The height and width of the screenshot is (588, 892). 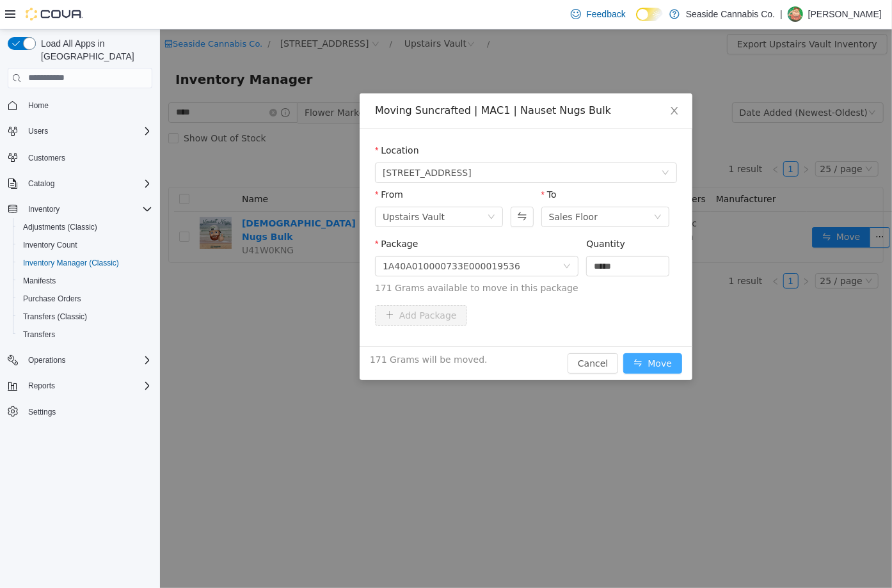 What do you see at coordinates (42, 412) in the screenshot?
I see `a: Settings` at bounding box center [42, 412].